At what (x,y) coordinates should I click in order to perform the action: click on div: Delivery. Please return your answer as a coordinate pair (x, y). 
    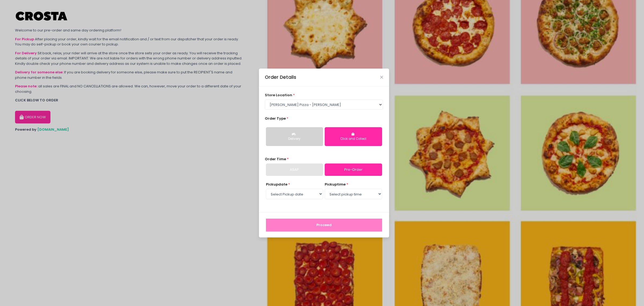
    Looking at the image, I should click on (294, 139).